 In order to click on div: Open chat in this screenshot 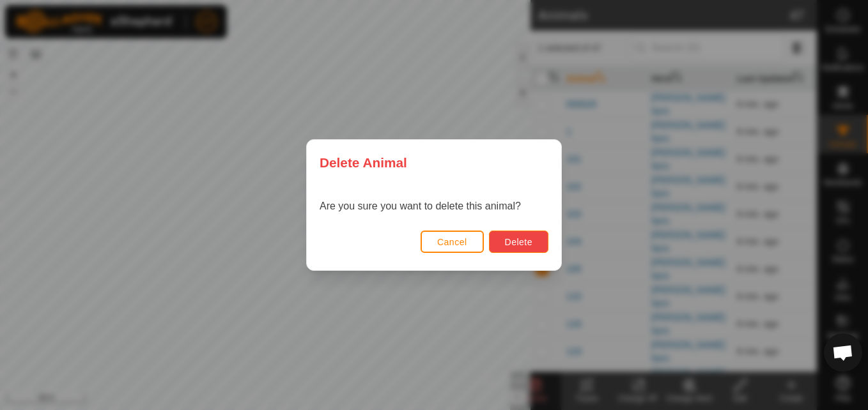, I will do `click(843, 353)`.